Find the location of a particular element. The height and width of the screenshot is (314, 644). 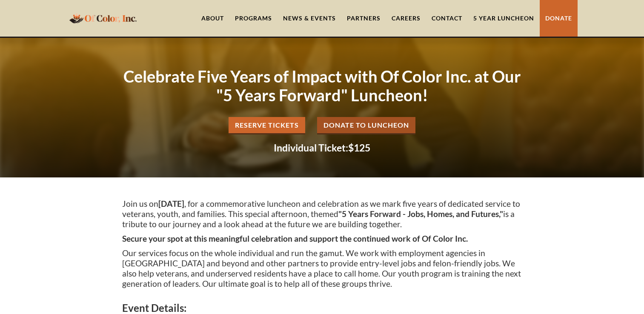

a: Donate to Luncheon is located at coordinates (366, 126).